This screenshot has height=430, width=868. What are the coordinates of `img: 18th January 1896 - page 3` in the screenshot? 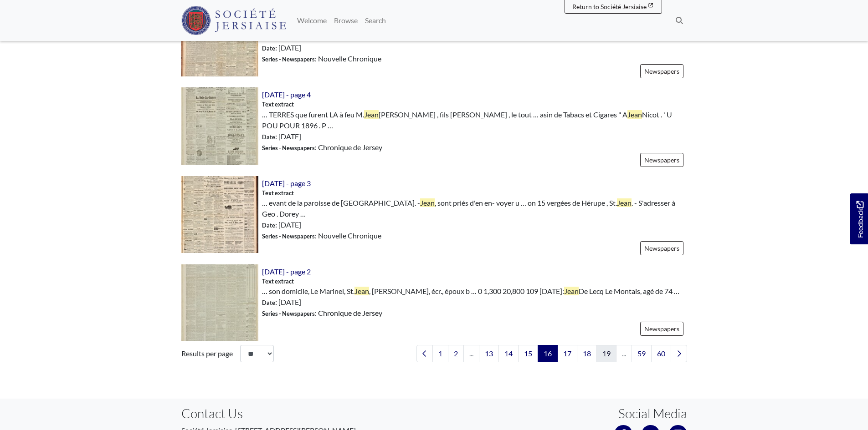 It's located at (219, 215).